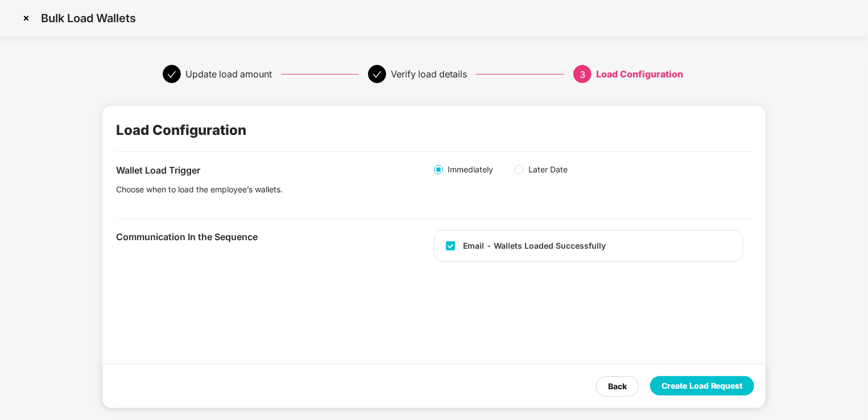  I want to click on p: Bulk Load Wallets, so click(88, 18).